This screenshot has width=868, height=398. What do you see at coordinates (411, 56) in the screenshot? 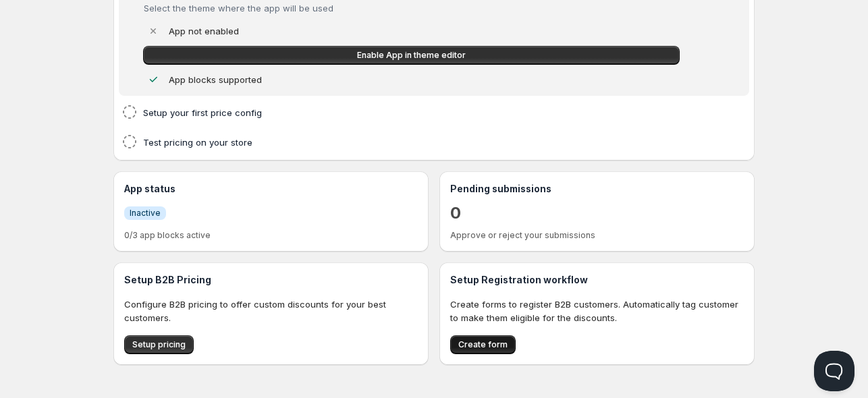
I see `span: Enable App in theme editor` at bounding box center [411, 56].